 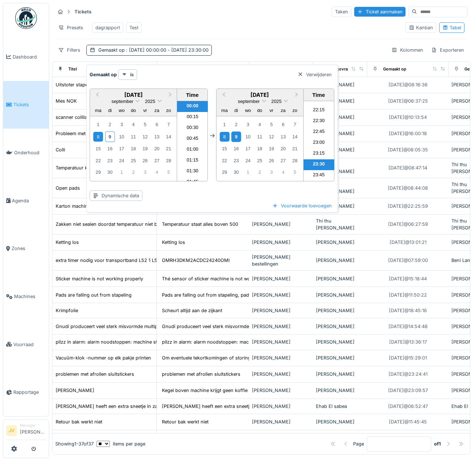 I want to click on span: Tickets, so click(x=29, y=105).